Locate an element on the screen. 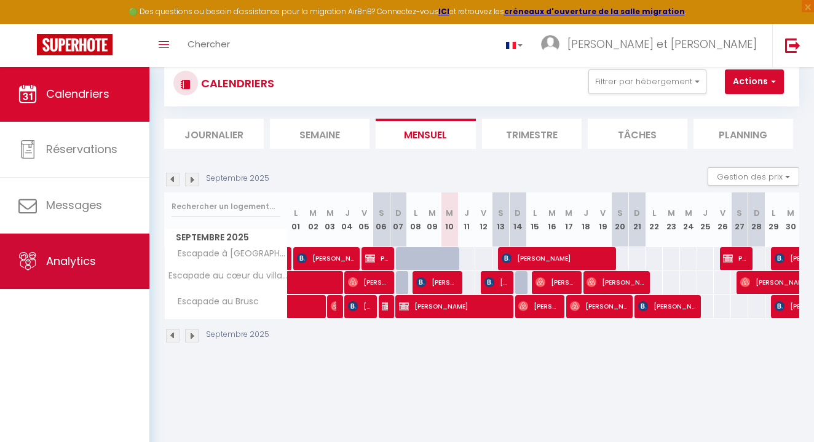 The image size is (814, 442). th: 20 is located at coordinates (620, 219).